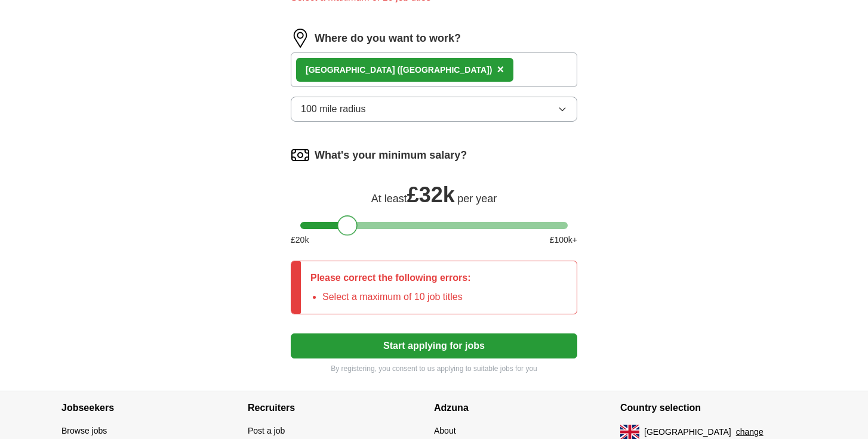 The image size is (868, 439). Describe the element at coordinates (390, 155) in the screenshot. I see `label: What's your minimum salary?` at that location.